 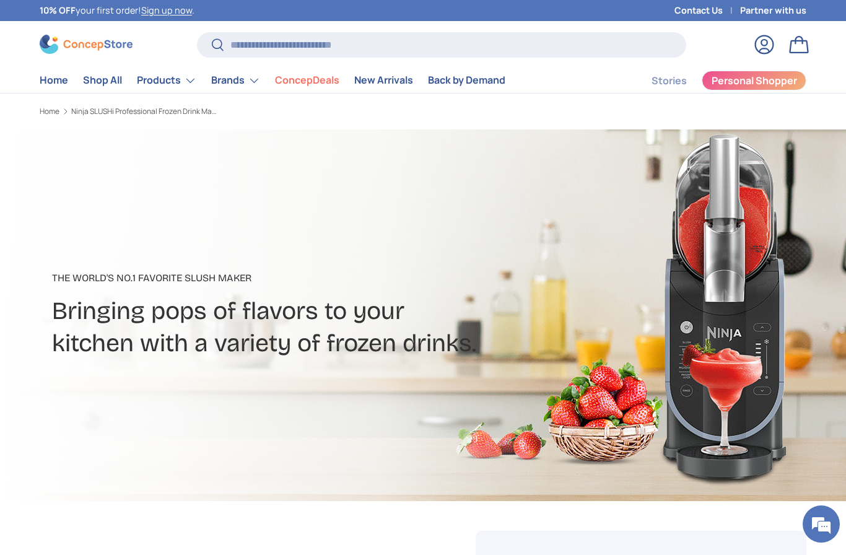 I want to click on a: Brands, so click(x=235, y=81).